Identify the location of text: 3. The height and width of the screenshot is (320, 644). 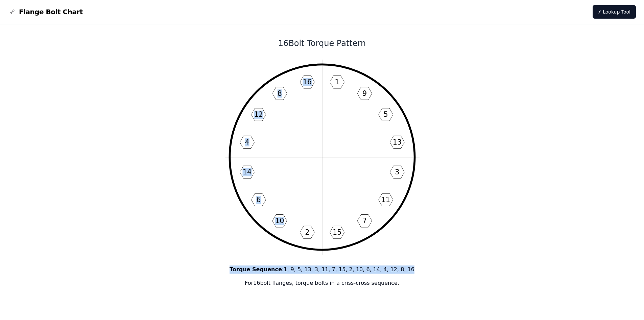
(397, 172).